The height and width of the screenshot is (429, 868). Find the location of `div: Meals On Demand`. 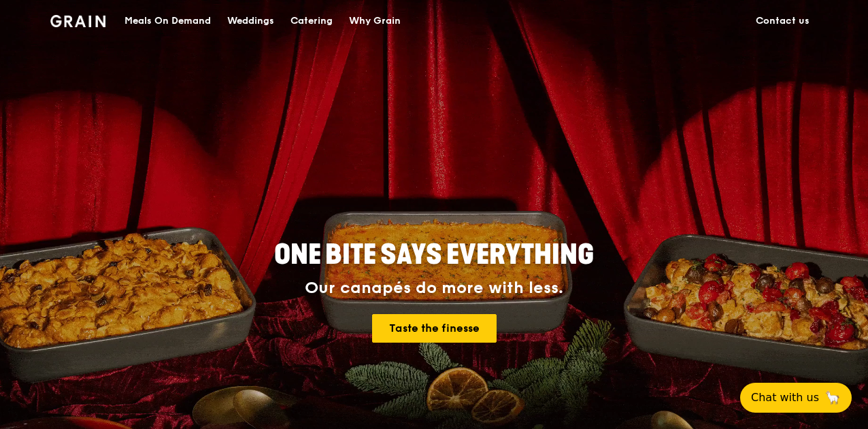

div: Meals On Demand is located at coordinates (167, 21).